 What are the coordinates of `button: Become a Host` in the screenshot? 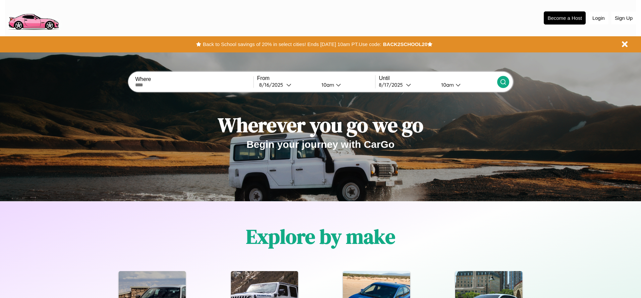 It's located at (565, 18).